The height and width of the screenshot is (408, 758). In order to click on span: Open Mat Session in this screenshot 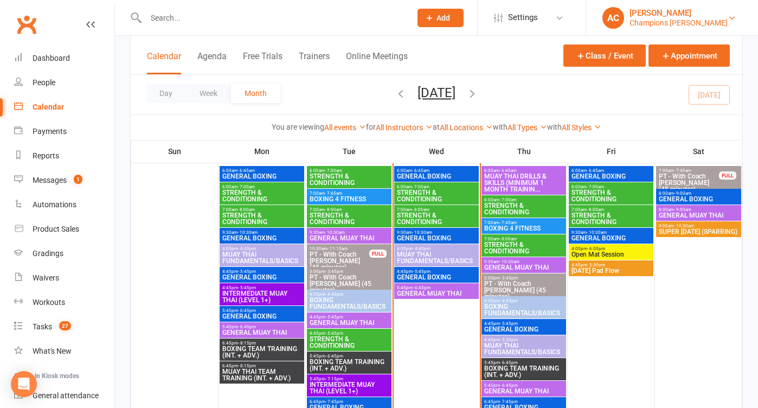, I will do `click(611, 254)`.